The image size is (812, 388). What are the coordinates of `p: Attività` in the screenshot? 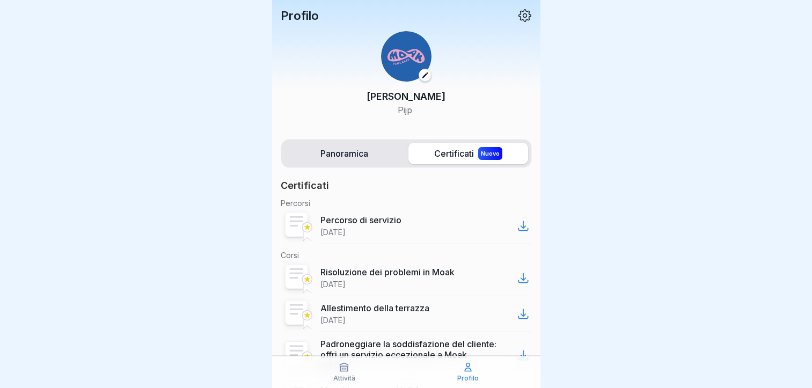 It's located at (344, 378).